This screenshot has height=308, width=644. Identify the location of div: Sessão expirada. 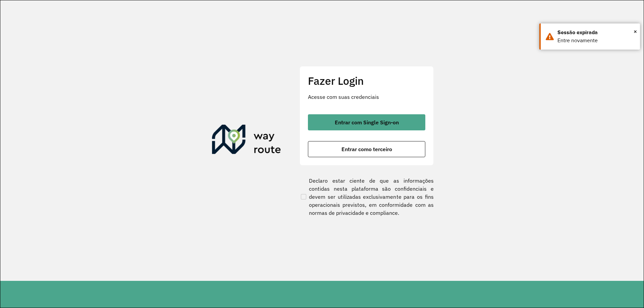
(596, 33).